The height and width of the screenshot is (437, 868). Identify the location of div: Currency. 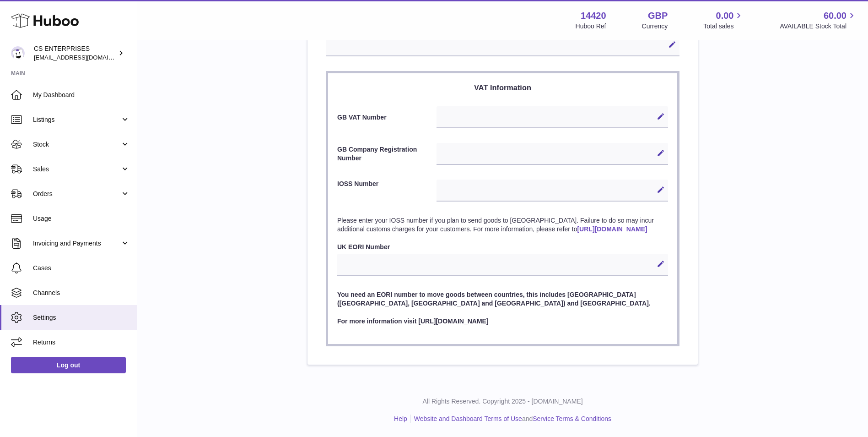
(655, 26).